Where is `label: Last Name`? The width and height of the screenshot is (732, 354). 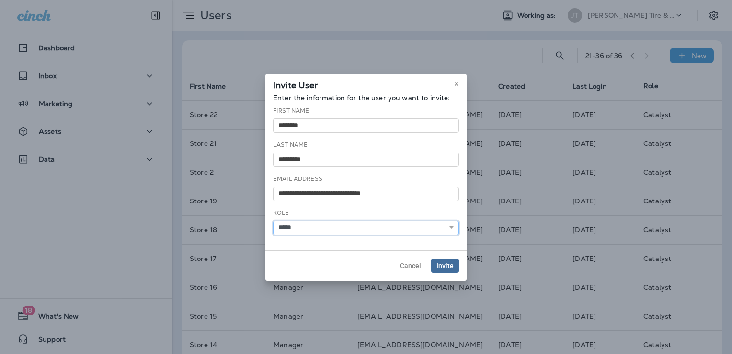
label: Last Name is located at coordinates (290, 145).